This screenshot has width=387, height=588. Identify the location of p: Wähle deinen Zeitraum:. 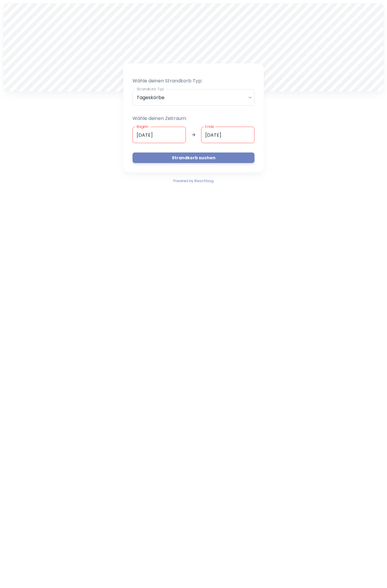
(193, 118).